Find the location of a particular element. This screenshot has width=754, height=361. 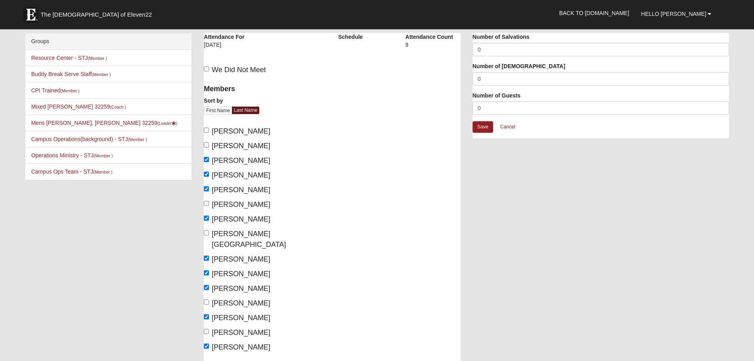

a: Resource Center - STJ(Member ) is located at coordinates (69, 58).